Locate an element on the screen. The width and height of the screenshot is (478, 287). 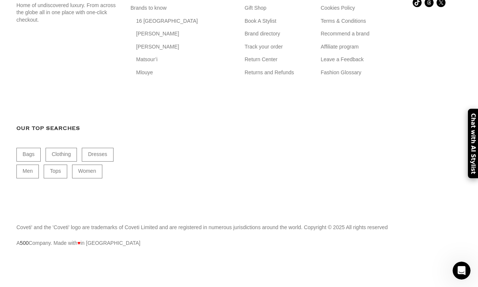
a: Terms & Conditions is located at coordinates (344, 21).